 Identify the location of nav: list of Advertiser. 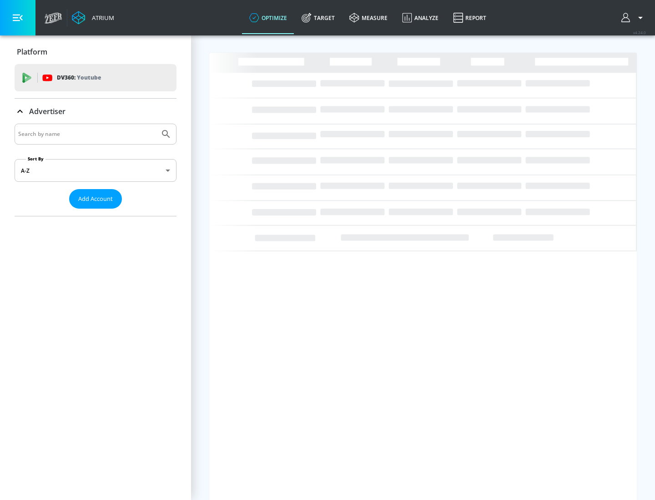
(96, 212).